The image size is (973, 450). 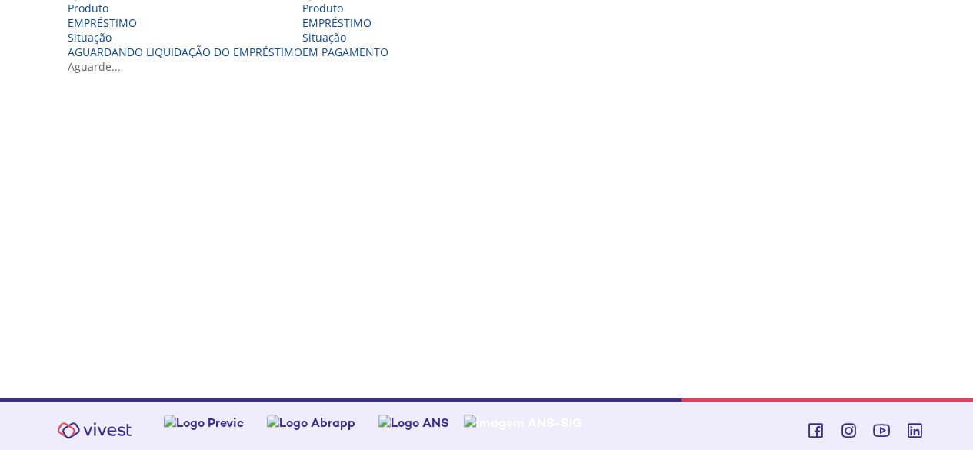 What do you see at coordinates (414, 422) in the screenshot?
I see `img: Logo ANS` at bounding box center [414, 422].